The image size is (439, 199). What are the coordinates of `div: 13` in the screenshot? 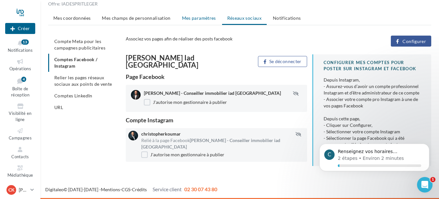 It's located at (25, 42).